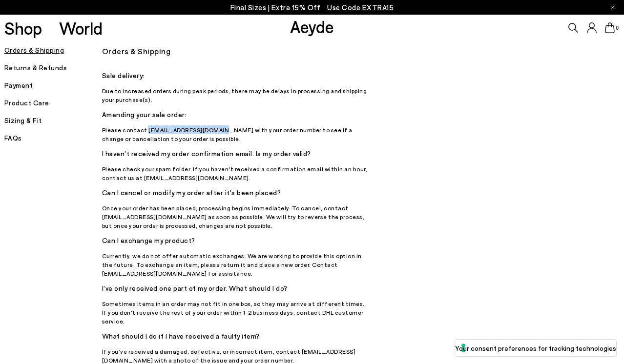 The image size is (624, 364). What do you see at coordinates (53, 103) in the screenshot?
I see `h5: Product Care` at bounding box center [53, 103].